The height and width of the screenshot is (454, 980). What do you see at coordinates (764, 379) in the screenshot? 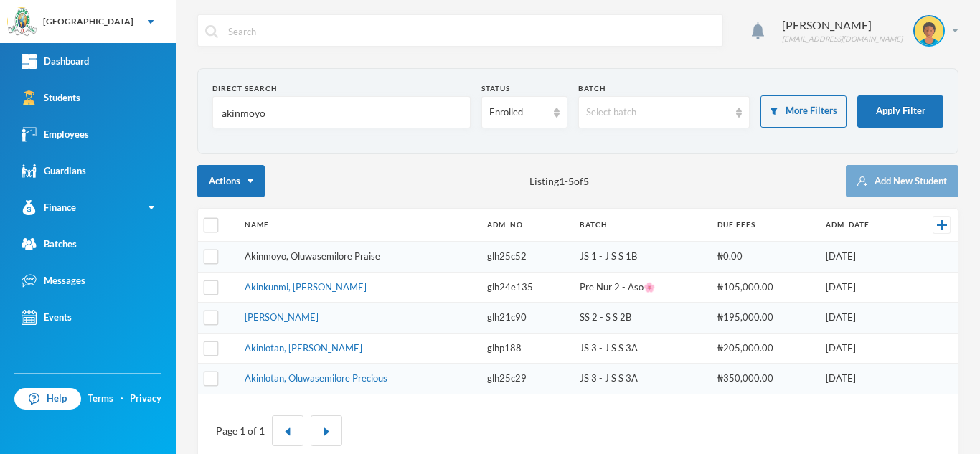
I see `td: ₦350,000.00` at bounding box center [764, 379].